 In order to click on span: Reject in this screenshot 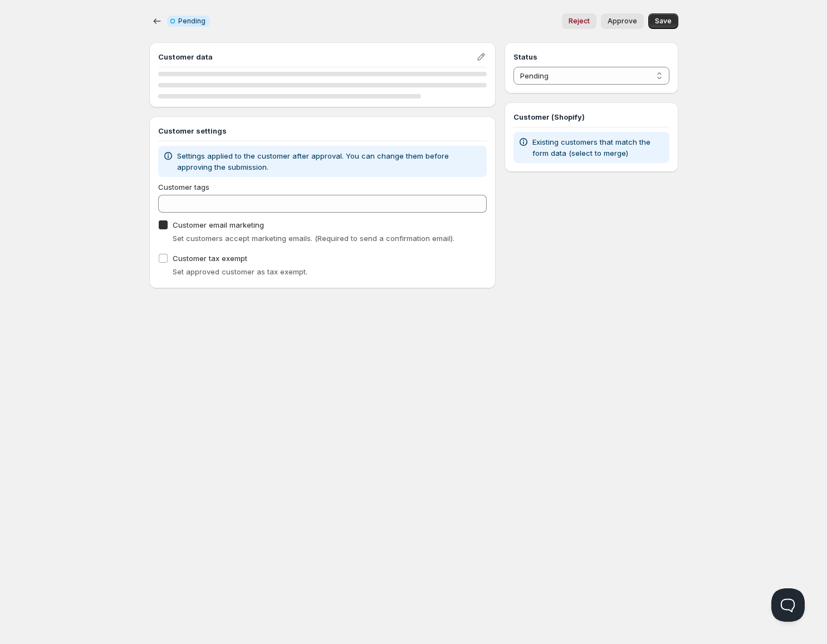, I will do `click(579, 21)`.